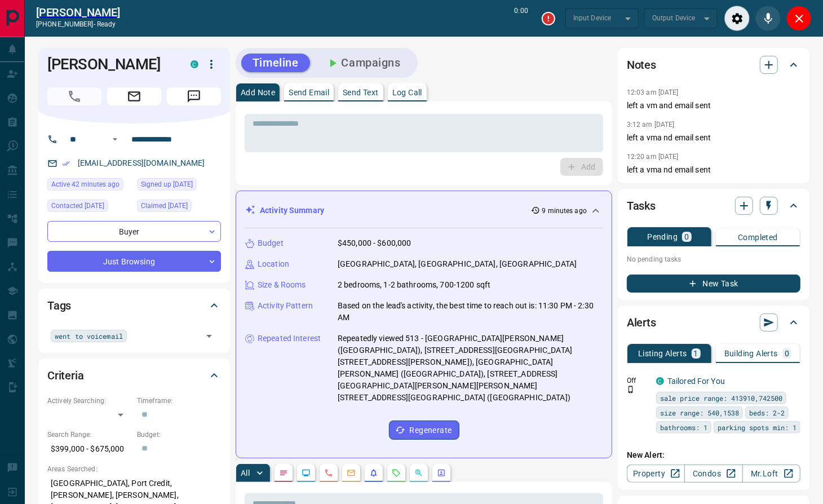 This screenshot has height=504, width=823. What do you see at coordinates (329, 473) in the screenshot?
I see `svg: Calls` at bounding box center [329, 473].